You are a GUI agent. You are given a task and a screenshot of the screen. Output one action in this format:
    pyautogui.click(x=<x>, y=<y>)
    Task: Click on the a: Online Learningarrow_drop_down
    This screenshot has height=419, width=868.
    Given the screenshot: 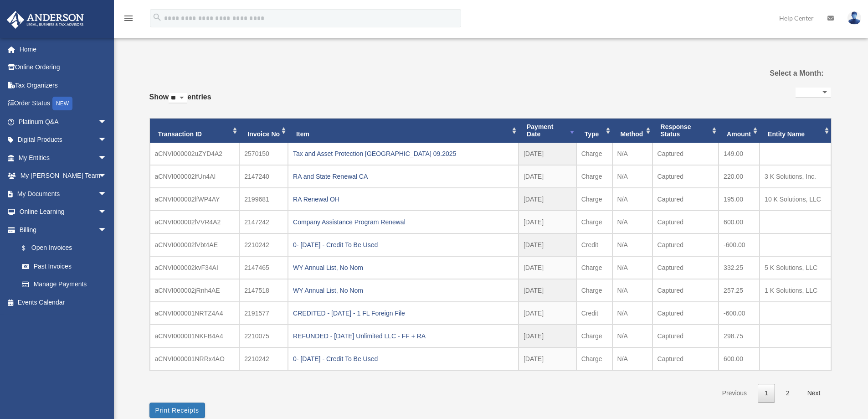 What is the action you would take?
    pyautogui.click(x=63, y=212)
    